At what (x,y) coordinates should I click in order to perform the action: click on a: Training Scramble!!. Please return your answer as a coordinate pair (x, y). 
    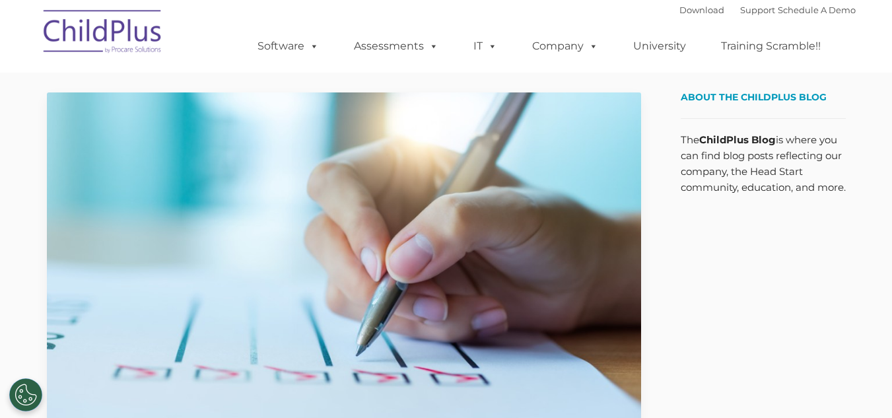
    Looking at the image, I should click on (771, 46).